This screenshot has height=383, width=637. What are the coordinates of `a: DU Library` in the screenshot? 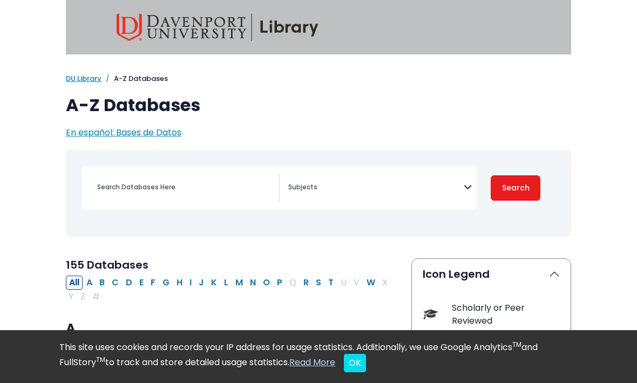 It's located at (84, 78).